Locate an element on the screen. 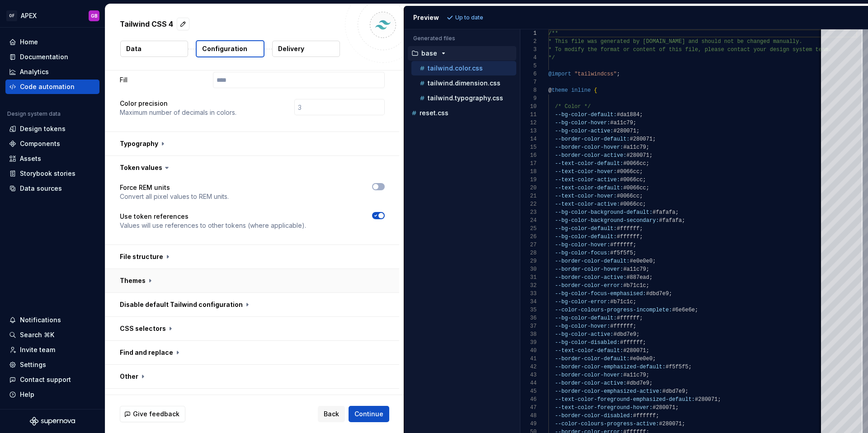 This screenshot has height=433, width=868. span: #887ead is located at coordinates (637, 277).